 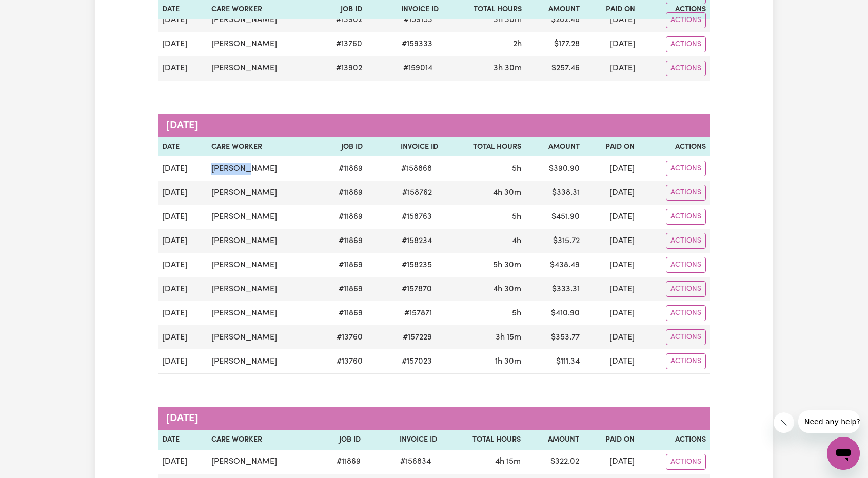 What do you see at coordinates (508, 462) in the screenshot?
I see `span: 4 hours 15 minutes` at bounding box center [508, 462].